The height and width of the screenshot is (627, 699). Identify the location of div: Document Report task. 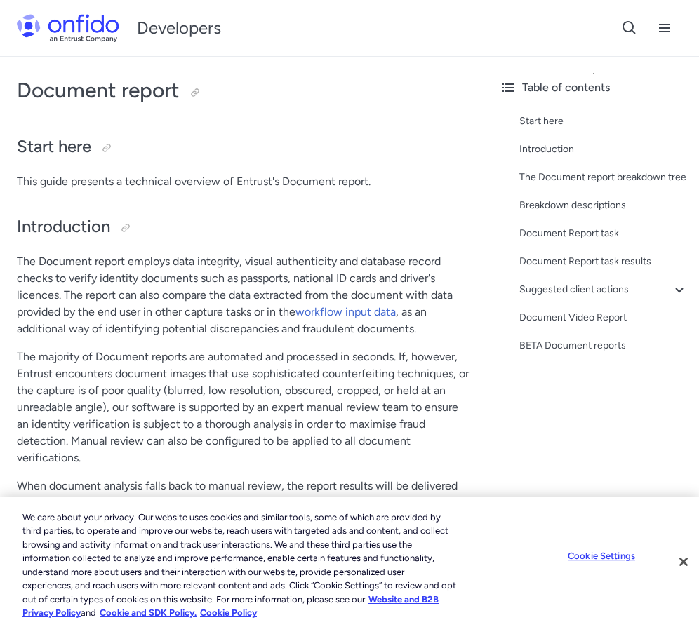
(603, 234).